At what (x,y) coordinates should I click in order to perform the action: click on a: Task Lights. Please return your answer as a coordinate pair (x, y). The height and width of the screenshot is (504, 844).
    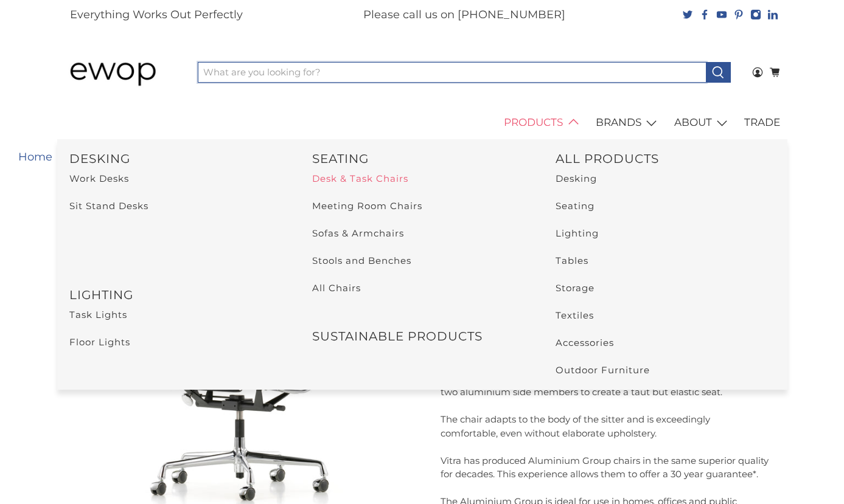
    Looking at the image, I should click on (98, 314).